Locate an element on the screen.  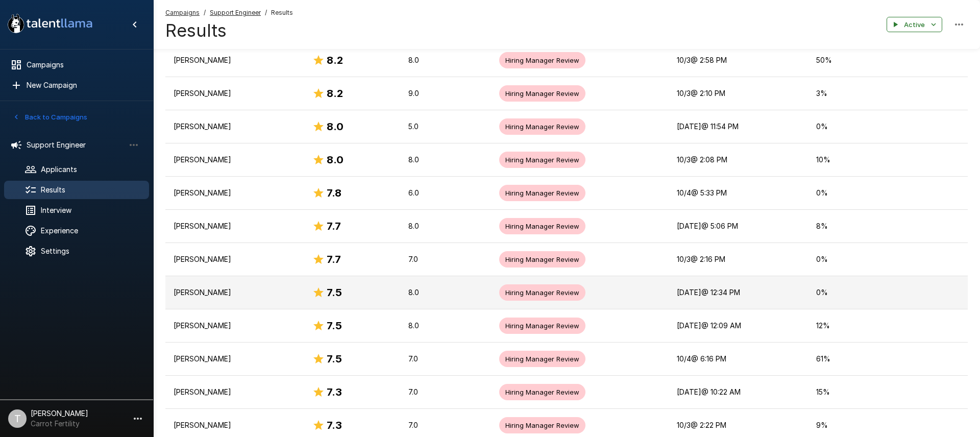
h4: Results is located at coordinates (229, 30).